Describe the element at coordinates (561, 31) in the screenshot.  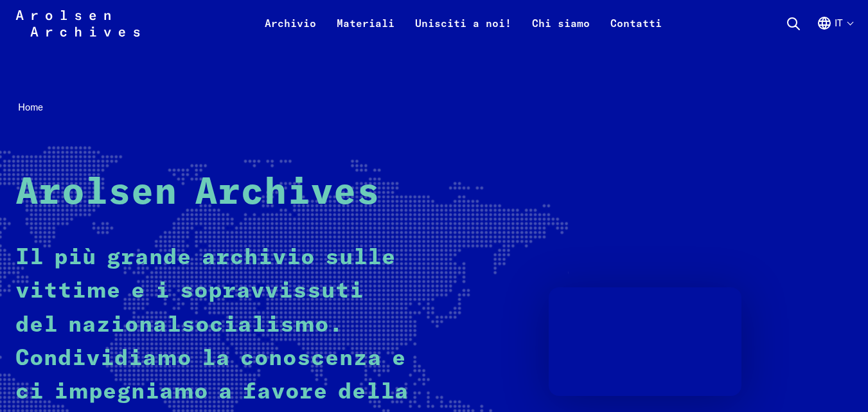
I see `a: Chi siamo` at that location.